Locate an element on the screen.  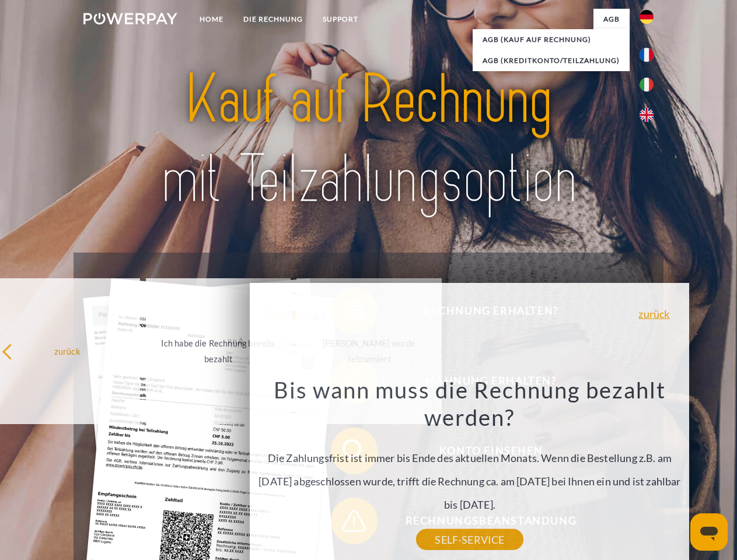
a: AGB (Kauf auf Rechnung) is located at coordinates (551, 39).